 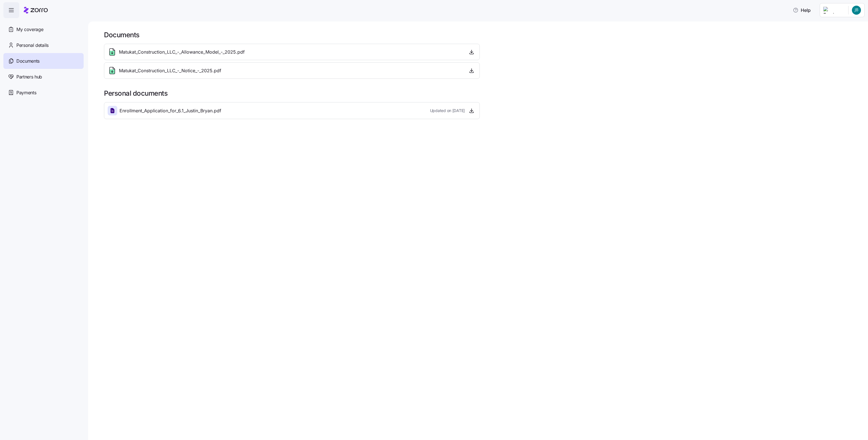 What do you see at coordinates (170, 71) in the screenshot?
I see `span: Matukat_Construction_LLC_-_Notice_-_2025.pdf` at bounding box center [170, 71].